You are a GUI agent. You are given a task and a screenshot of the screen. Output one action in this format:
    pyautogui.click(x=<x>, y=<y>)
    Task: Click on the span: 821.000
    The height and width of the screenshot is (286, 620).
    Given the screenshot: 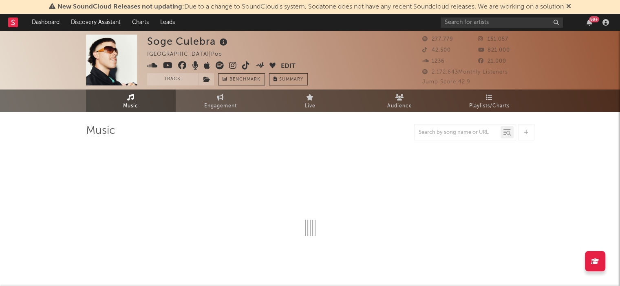 What is the action you would take?
    pyautogui.click(x=494, y=50)
    